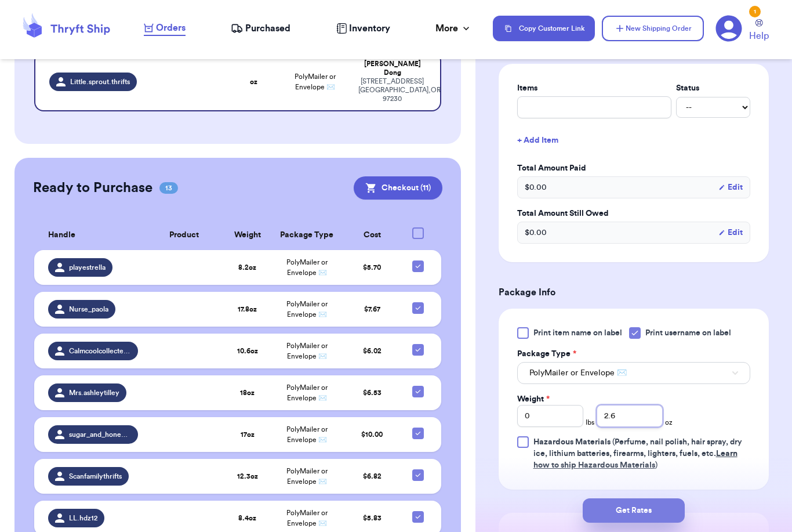 The height and width of the screenshot is (532, 792). Describe the element at coordinates (62, 235) in the screenshot. I see `span: Handle` at that location.